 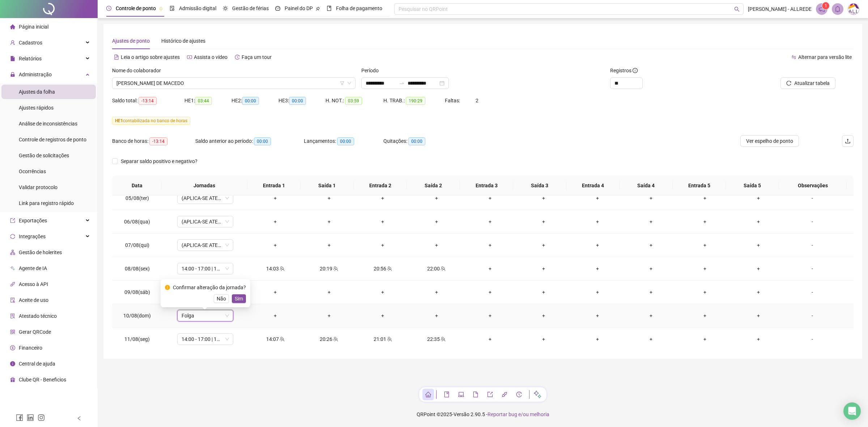 I want to click on span: Leia o artigo sobre ajustes, so click(x=150, y=57).